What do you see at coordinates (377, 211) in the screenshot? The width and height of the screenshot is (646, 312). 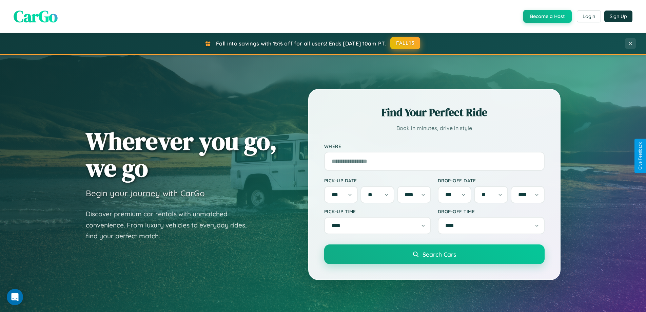 I see `label: Pick-up Time` at bounding box center [377, 211].